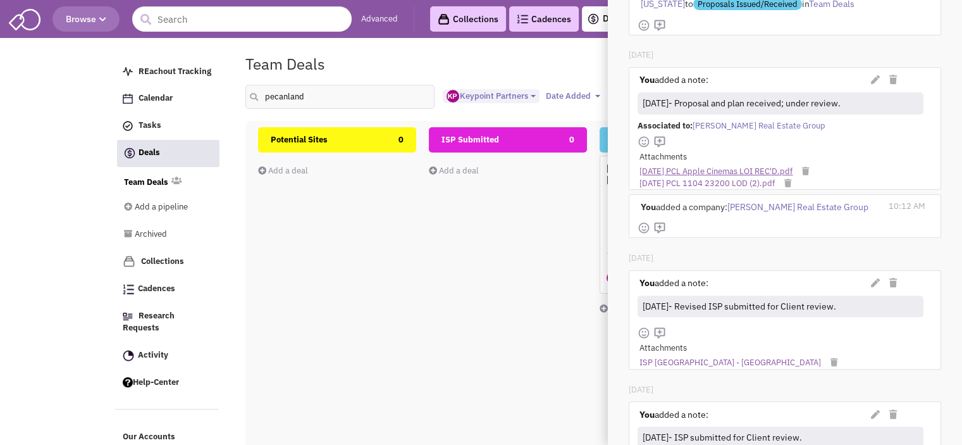  Describe the element at coordinates (168, 356) in the screenshot. I see `a: Activity` at that location.